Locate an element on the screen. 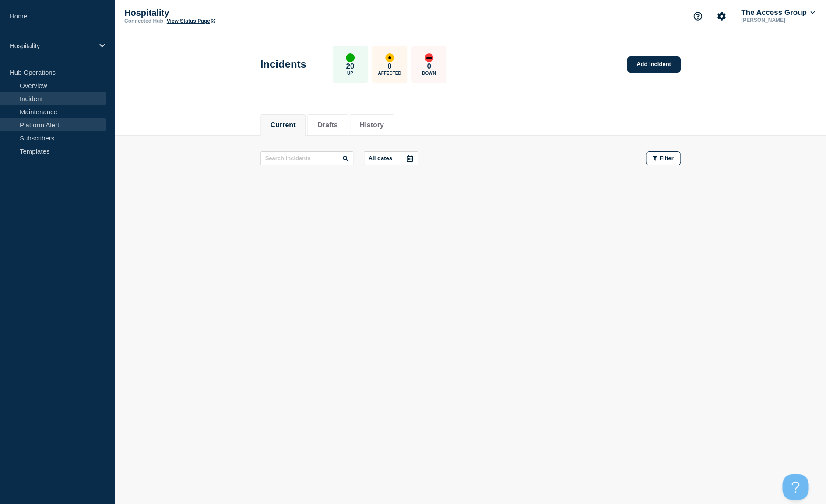  div: affected is located at coordinates (389, 57).